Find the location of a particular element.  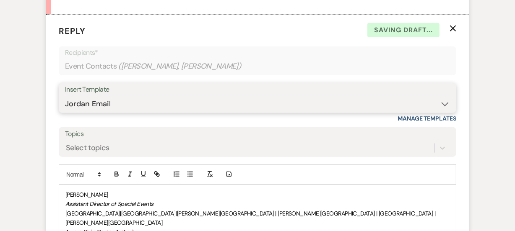

div: Insert Template is located at coordinates (257, 90).